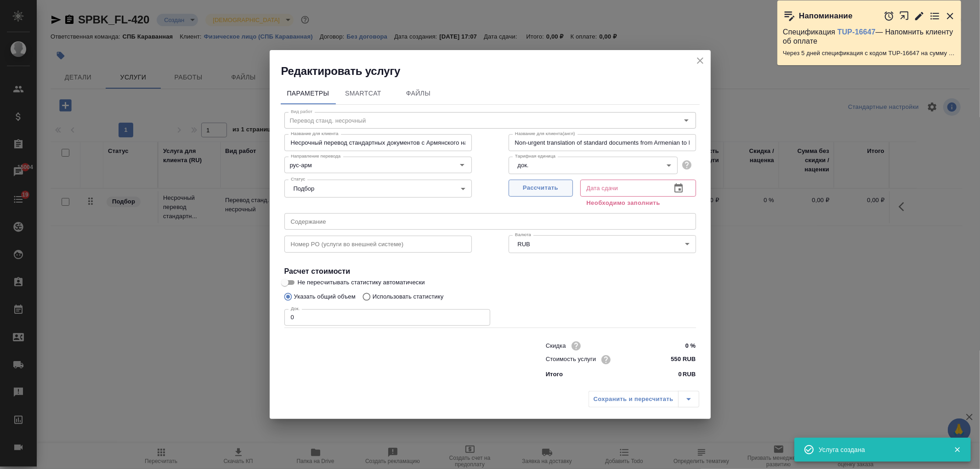 This screenshot has height=469, width=980. I want to click on a: TUP-16647, so click(856, 32).